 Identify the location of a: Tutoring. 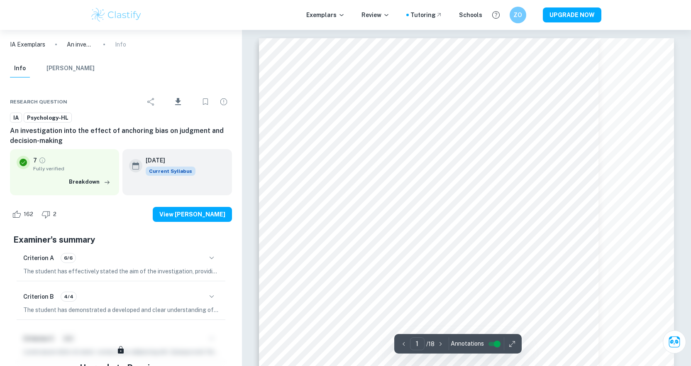
(426, 15).